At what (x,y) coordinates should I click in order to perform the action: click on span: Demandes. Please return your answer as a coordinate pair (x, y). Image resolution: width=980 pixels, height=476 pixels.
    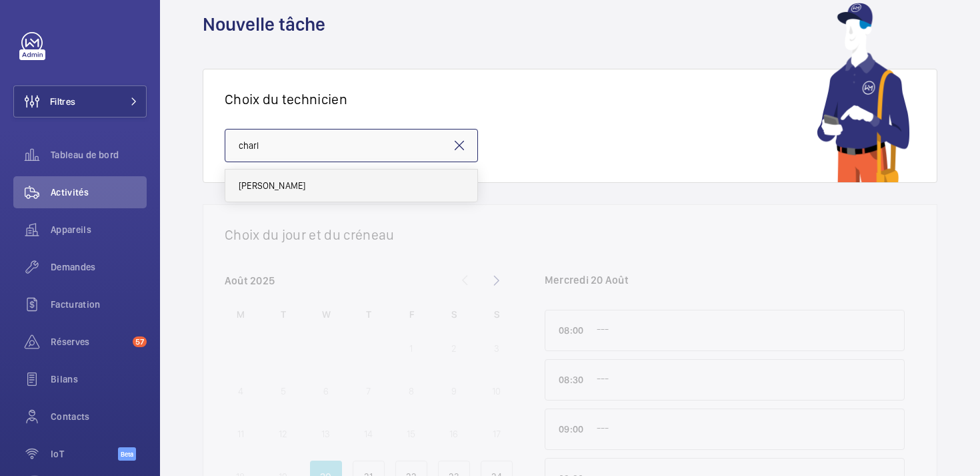
    Looking at the image, I should click on (99, 267).